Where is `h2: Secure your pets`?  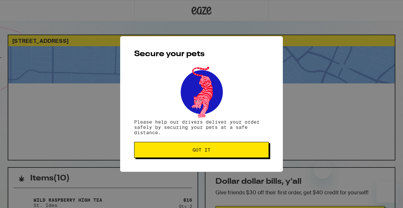 h2: Secure your pets is located at coordinates (202, 54).